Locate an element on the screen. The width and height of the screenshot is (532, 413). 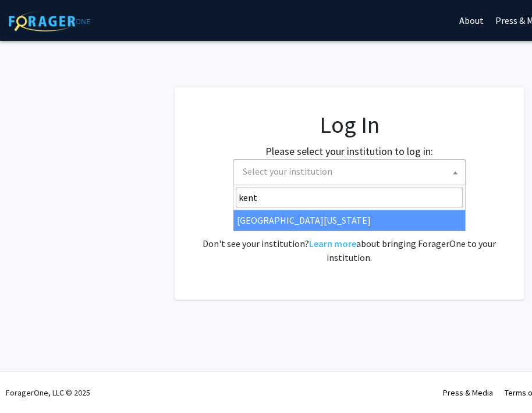
a: Learn more about bringing ForagerOne to your institution is located at coordinates (332, 244).